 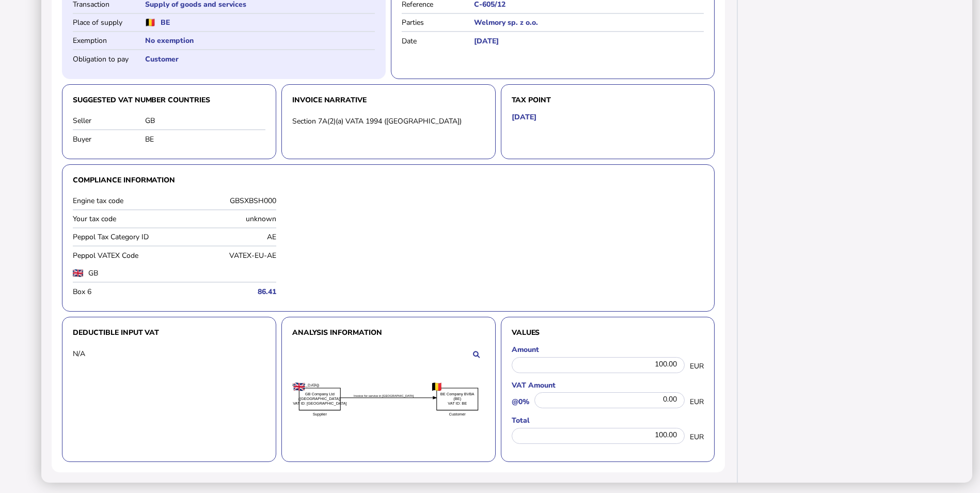 What do you see at coordinates (109, 59) in the screenshot?
I see `label: Obligation to pay` at bounding box center [109, 59].